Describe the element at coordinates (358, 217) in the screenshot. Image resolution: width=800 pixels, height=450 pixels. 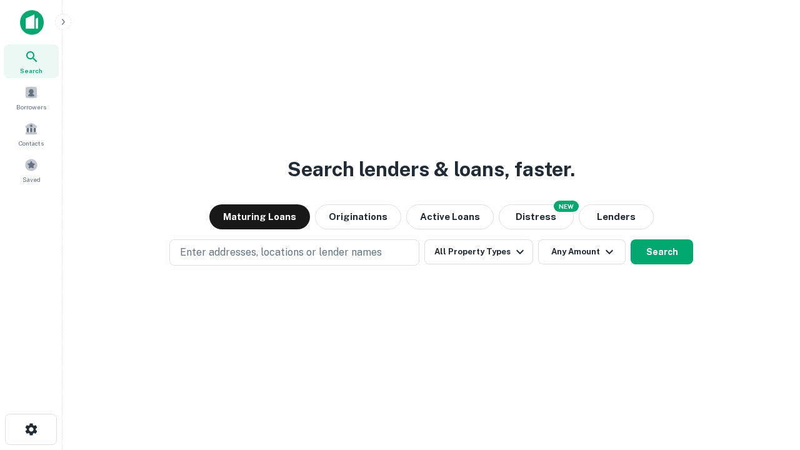
I see `button: Originations` at that location.